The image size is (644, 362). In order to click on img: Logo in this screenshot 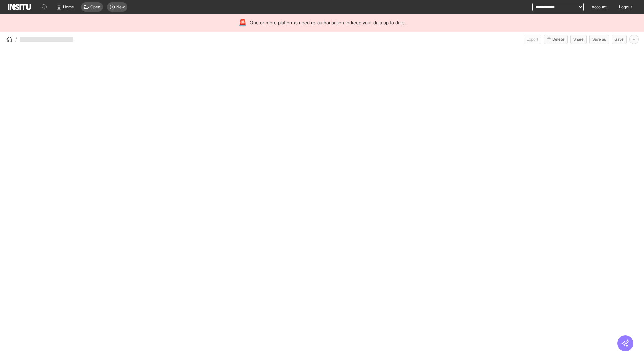, I will do `click(19, 7)`.